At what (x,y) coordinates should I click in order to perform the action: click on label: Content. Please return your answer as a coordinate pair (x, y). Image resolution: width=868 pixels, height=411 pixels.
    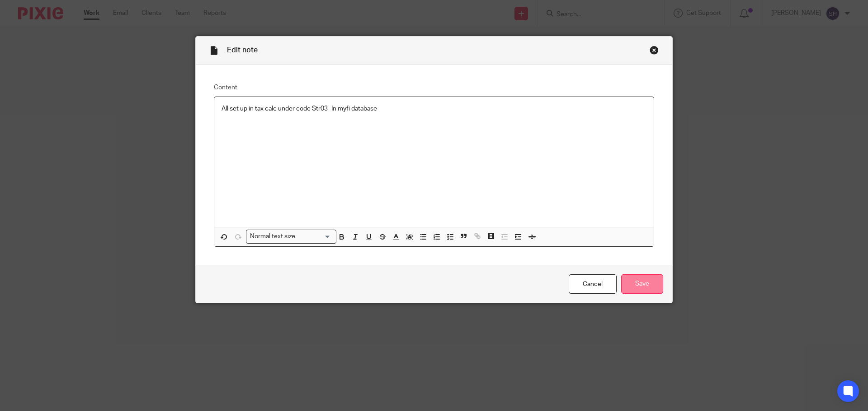
    Looking at the image, I should click on (434, 87).